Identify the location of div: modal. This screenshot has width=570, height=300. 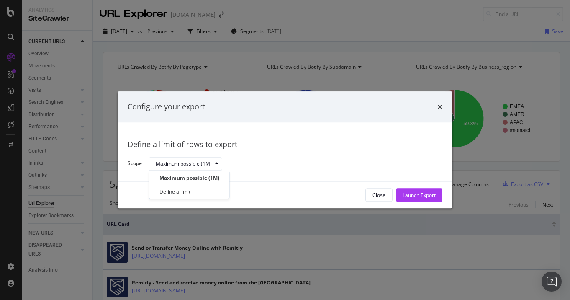
(285, 150).